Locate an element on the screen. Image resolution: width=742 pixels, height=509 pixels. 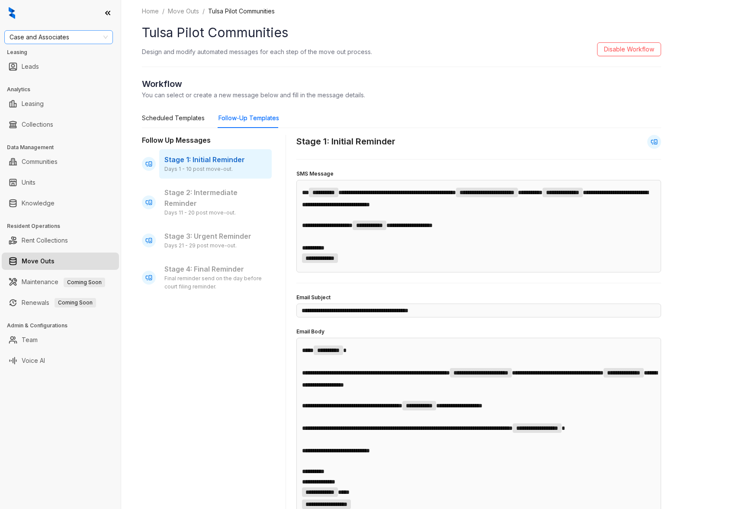
a: Team is located at coordinates (29, 340).